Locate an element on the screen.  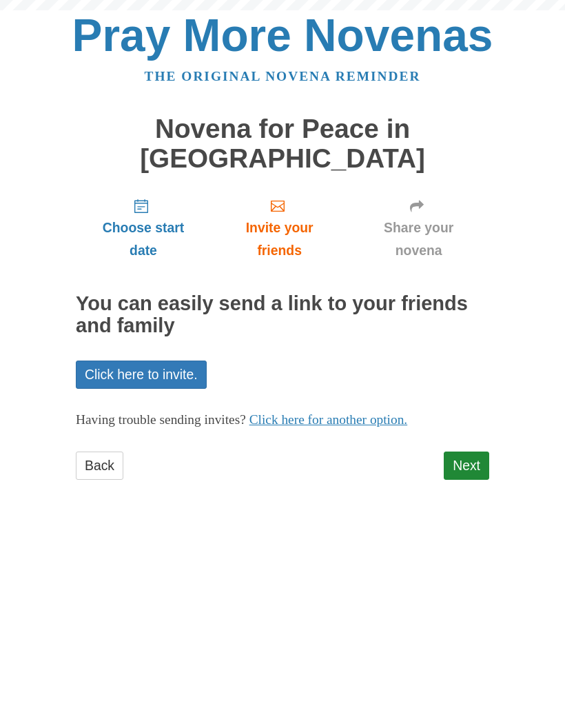
span: Choose start date is located at coordinates (144, 239).